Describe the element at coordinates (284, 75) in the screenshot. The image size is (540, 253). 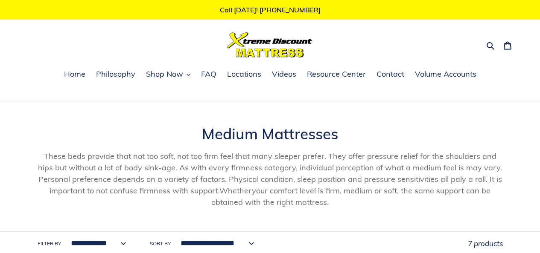
I see `a: Videos` at that location.